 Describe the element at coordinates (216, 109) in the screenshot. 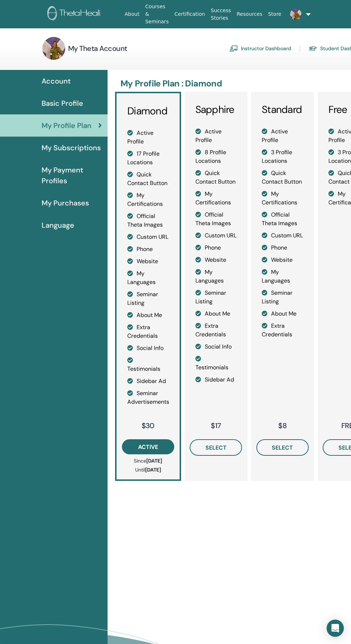

I see `h3: Sapphire` at that location.